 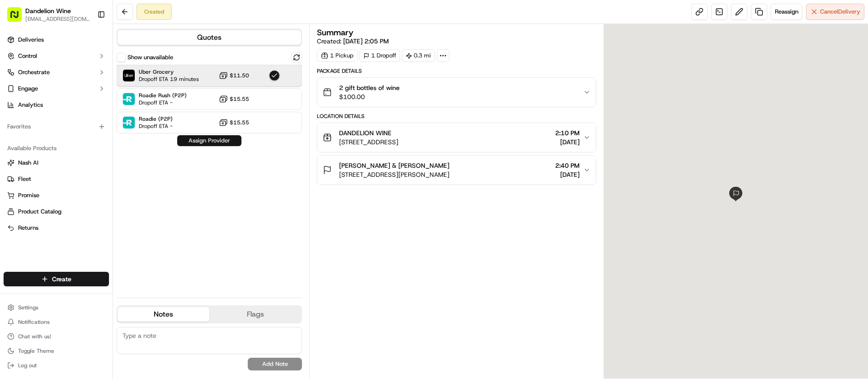 I want to click on button: 2 gift bottles of wine$100.00, so click(x=456, y=92).